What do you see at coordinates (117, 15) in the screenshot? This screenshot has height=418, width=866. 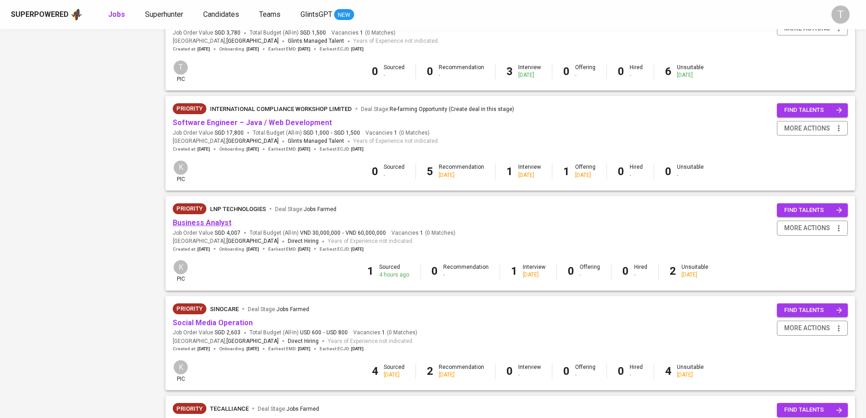 I see `a: Jobs` at bounding box center [117, 15].